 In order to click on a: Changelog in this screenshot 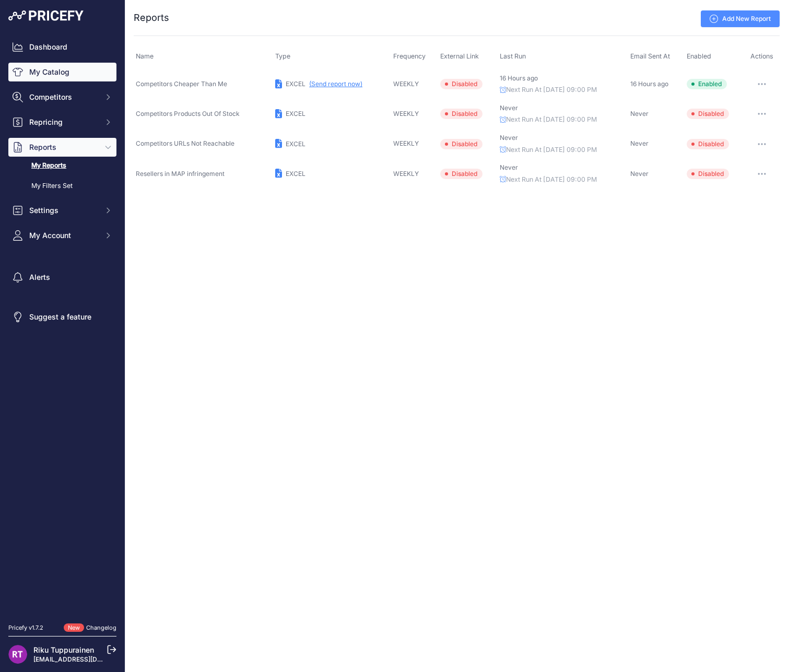, I will do `click(101, 627)`.